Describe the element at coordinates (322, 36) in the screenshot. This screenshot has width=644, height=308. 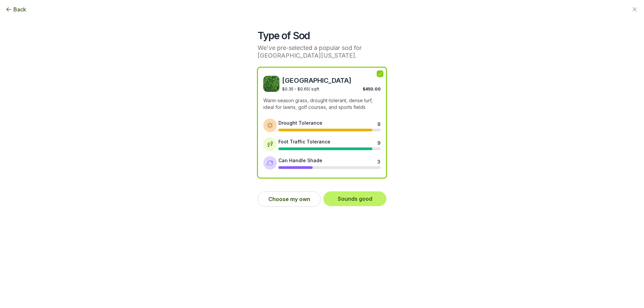
I see `h2: Type of Sod` at that location.